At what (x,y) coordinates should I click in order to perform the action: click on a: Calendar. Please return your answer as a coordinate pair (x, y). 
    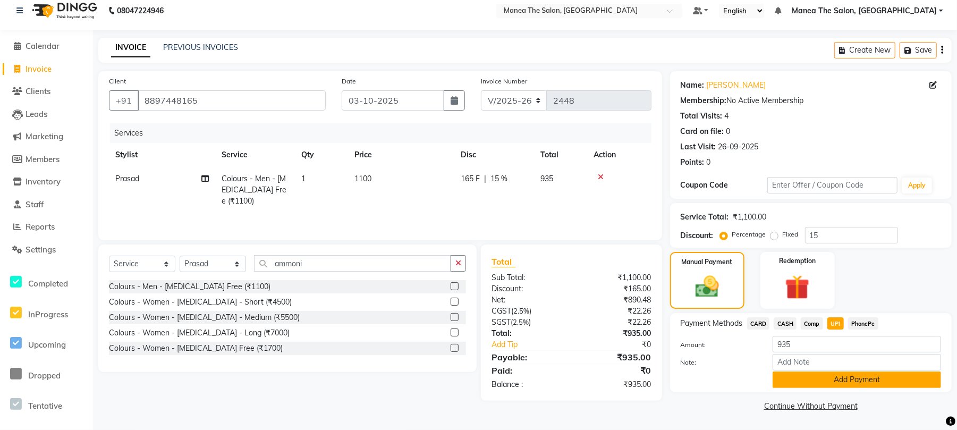
    Looking at the image, I should click on (46, 46).